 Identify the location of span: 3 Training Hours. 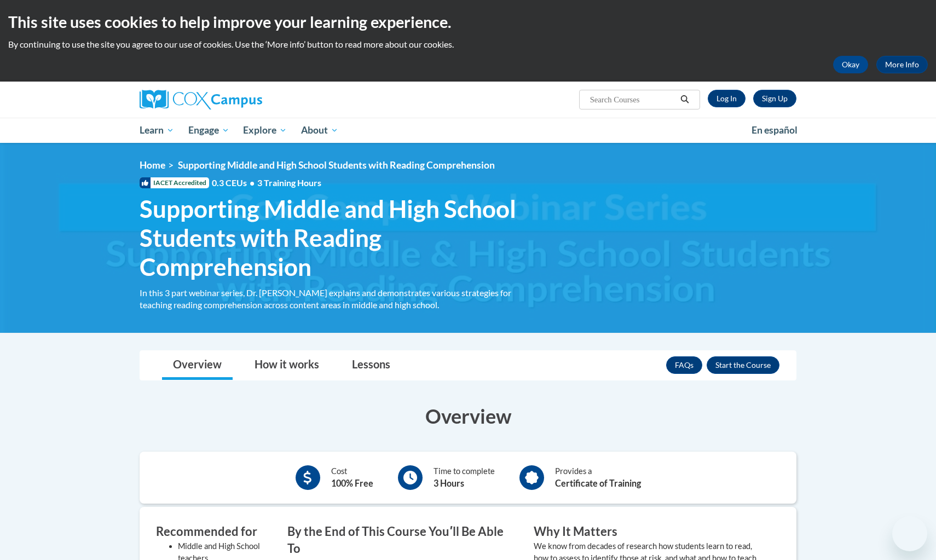
(289, 182).